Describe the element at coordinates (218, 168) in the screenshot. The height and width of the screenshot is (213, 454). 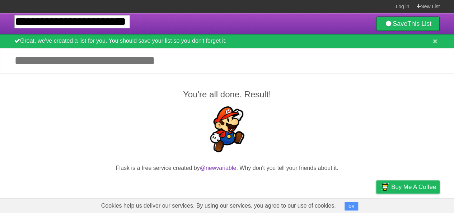
I see `a: @newvariable` at that location.